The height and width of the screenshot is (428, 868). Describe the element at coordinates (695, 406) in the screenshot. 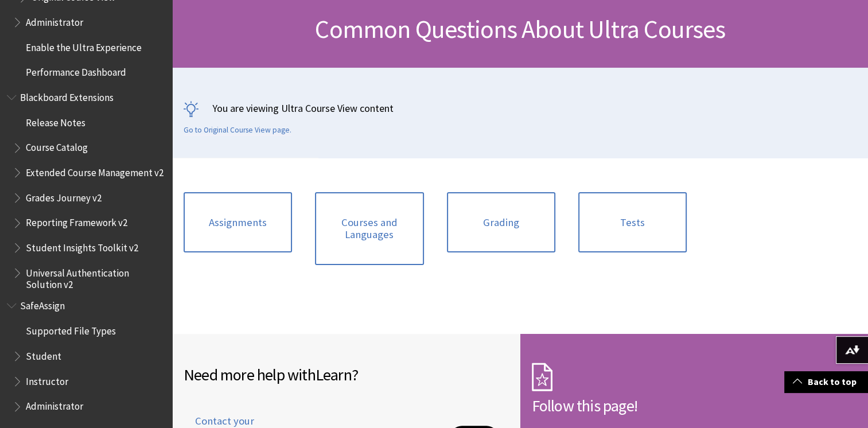

I see `h2: Follow this page!` at that location.